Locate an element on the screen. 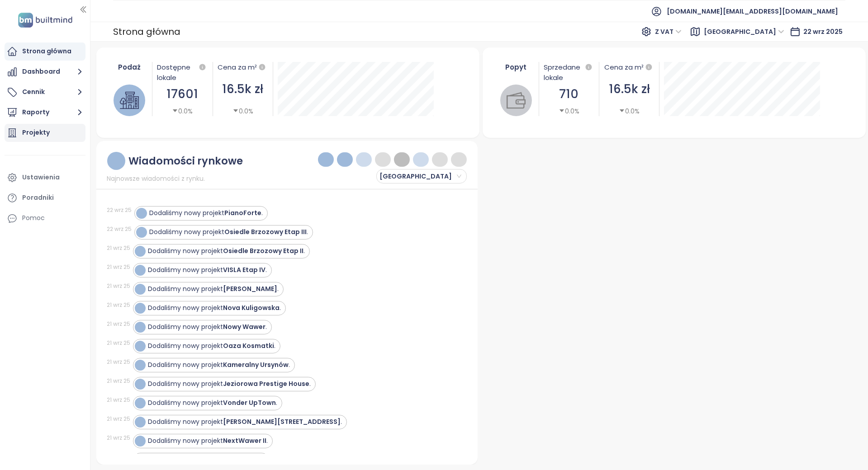 The image size is (868, 470). strong: Osiedle Brzozowy Etap III is located at coordinates (266, 232).